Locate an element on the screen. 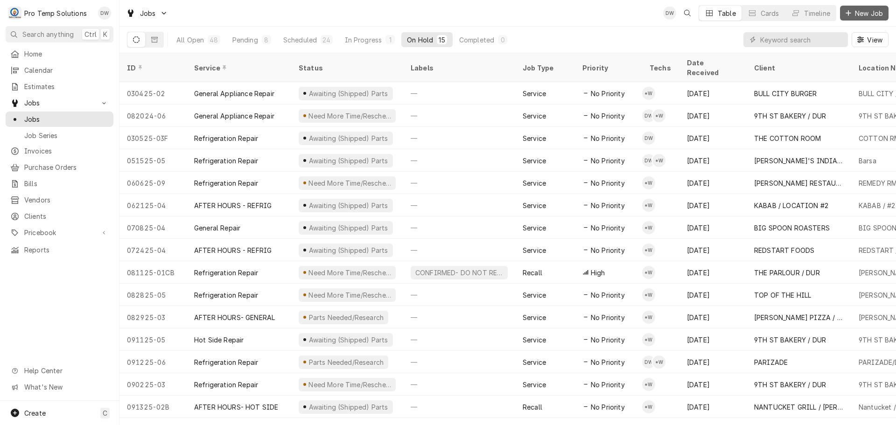  div: Client is located at coordinates (798, 68).